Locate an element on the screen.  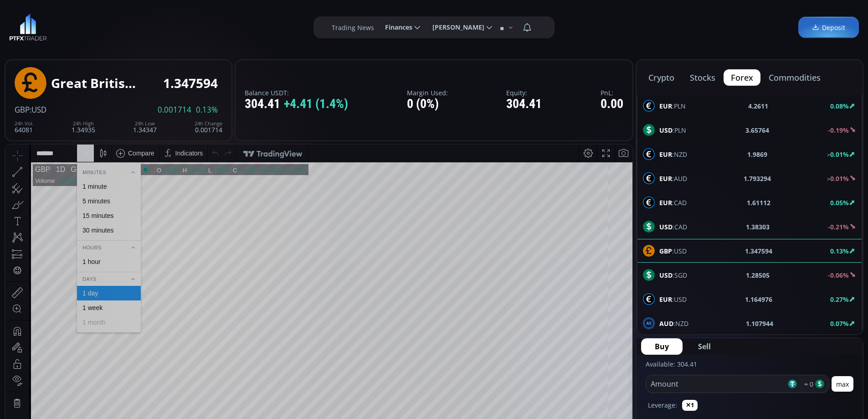
a: Deposit is located at coordinates (828, 27).